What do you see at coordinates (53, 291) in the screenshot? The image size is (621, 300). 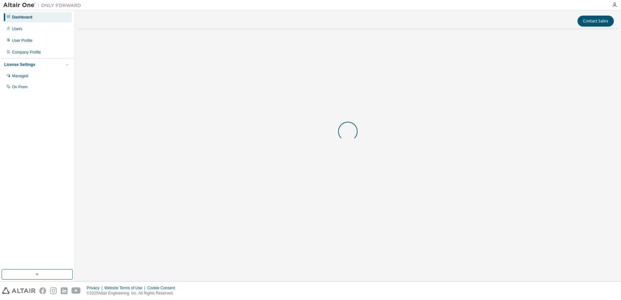 I see `img: instagram.svg` at bounding box center [53, 291].